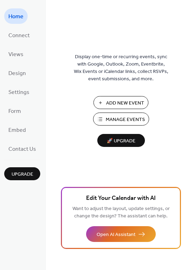  I want to click on span: Want to adjust the layout, update settings, or change the design? The assistant can help., so click(121, 212).